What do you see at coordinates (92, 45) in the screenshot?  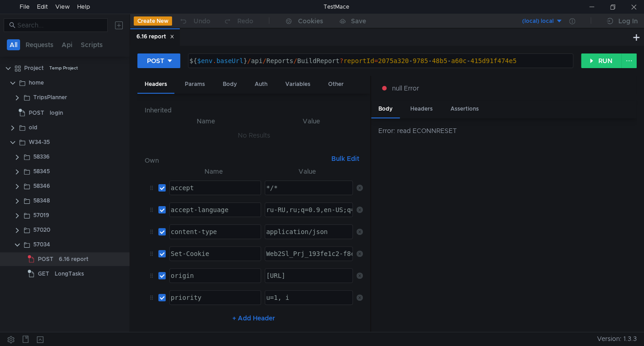 I see `button: Scripts` at bounding box center [92, 45].